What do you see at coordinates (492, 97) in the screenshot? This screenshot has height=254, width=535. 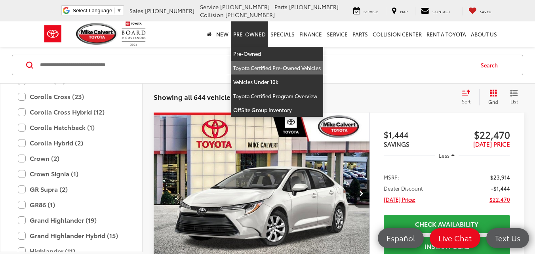 I see `button: Grid View` at bounding box center [492, 97].